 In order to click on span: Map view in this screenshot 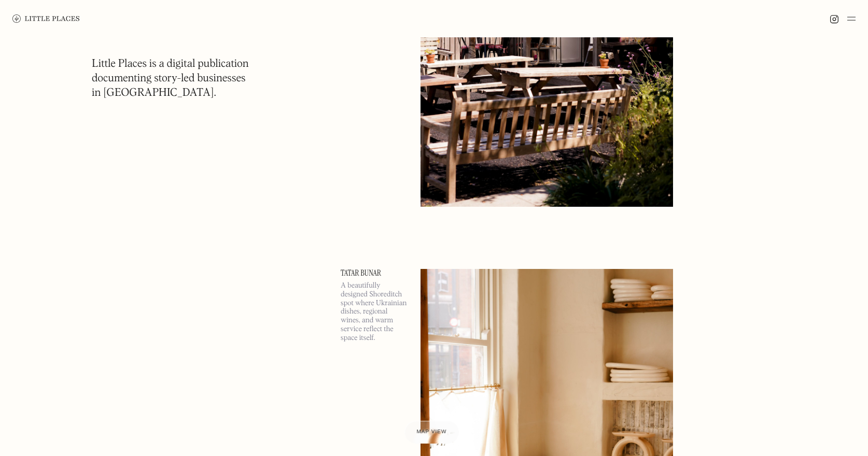, I will do `click(432, 432)`.